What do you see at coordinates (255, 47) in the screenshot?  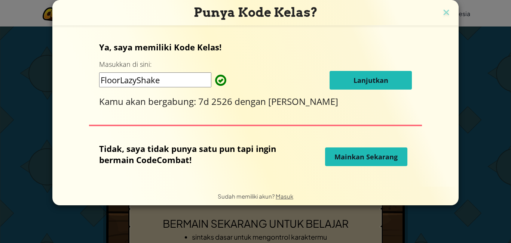 I see `p: Ya, saya memiliki Kode Kelas!` at bounding box center [255, 47].